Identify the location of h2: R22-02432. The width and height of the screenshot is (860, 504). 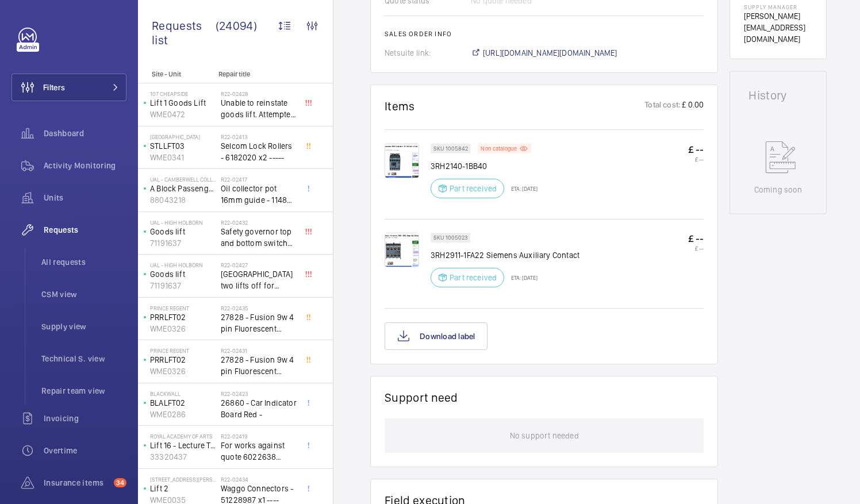
(259, 222).